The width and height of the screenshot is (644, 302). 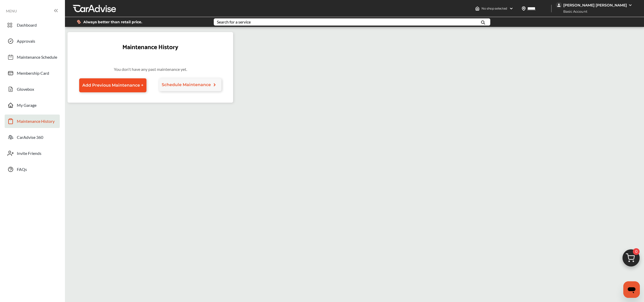 I want to click on a: Add Previous Maintenance +, so click(x=113, y=85).